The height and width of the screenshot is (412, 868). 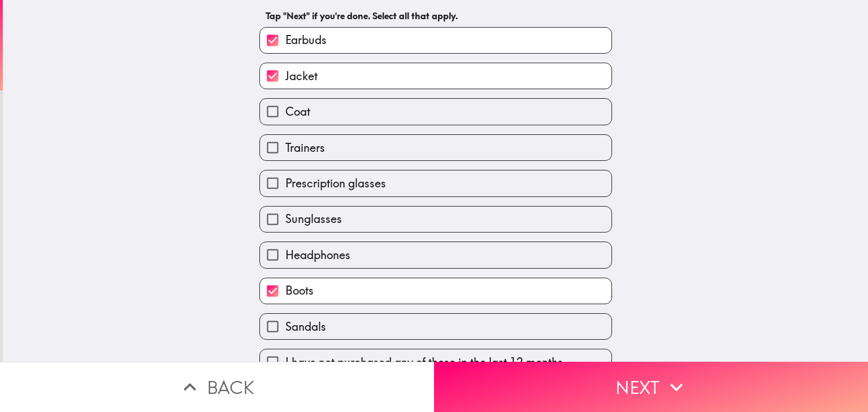 I want to click on span: Sunglasses, so click(x=314, y=219).